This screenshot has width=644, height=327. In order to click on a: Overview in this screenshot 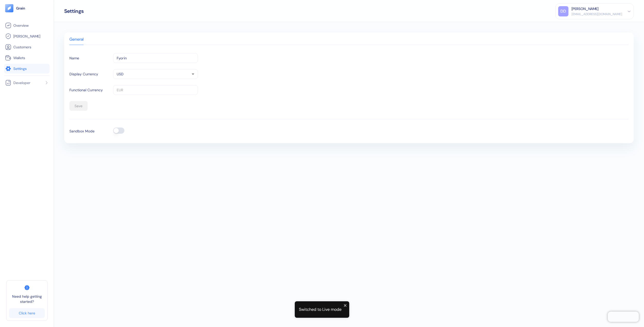, I will do `click(27, 25)`.